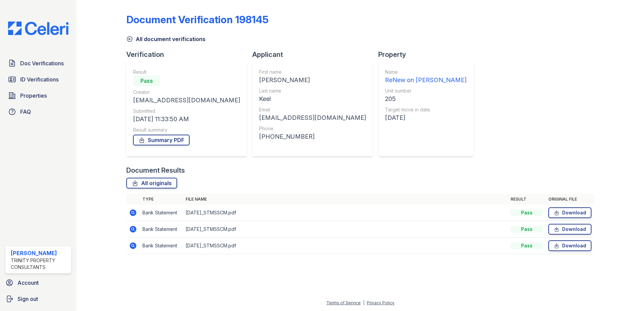 The width and height of the screenshot is (644, 311). What do you see at coordinates (40, 79) in the screenshot?
I see `span: ID Verifications` at bounding box center [40, 79].